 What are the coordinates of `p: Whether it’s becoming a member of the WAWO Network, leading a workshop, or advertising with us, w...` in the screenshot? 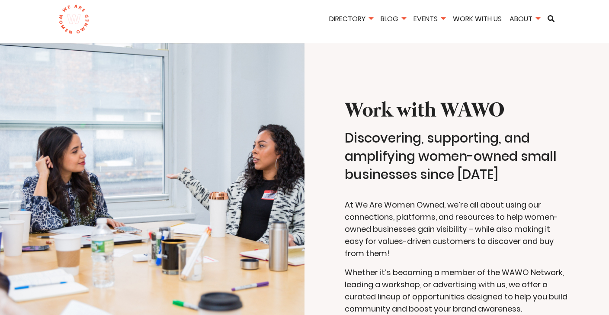 It's located at (457, 290).